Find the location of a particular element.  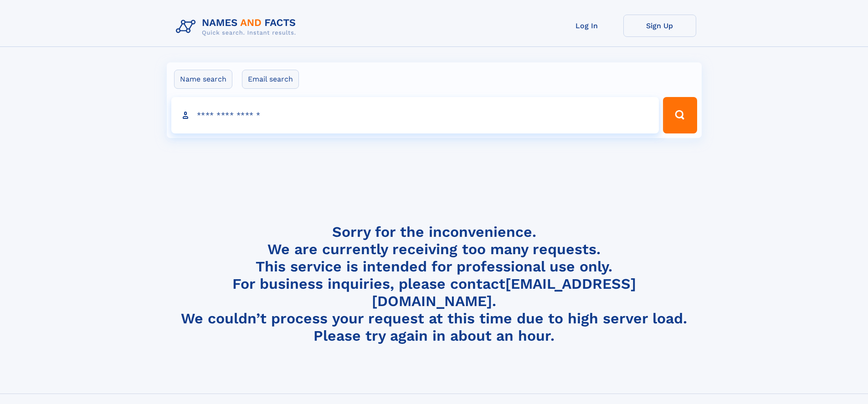

img: Logo Names and Facts is located at coordinates (238, 27).